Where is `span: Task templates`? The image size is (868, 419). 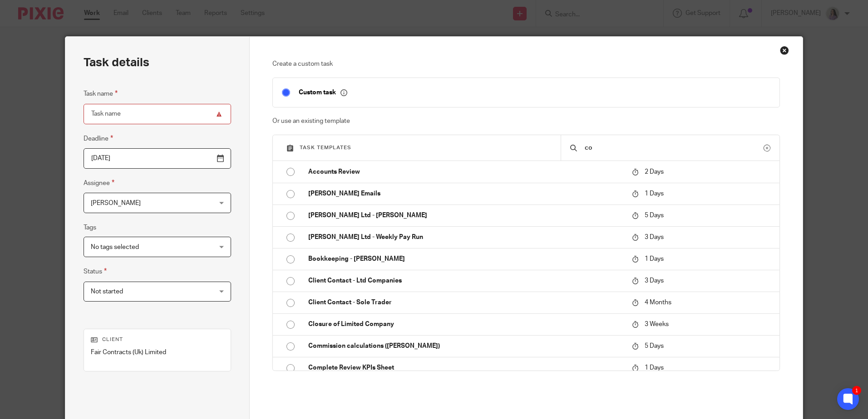 span: Task templates is located at coordinates (325, 148).